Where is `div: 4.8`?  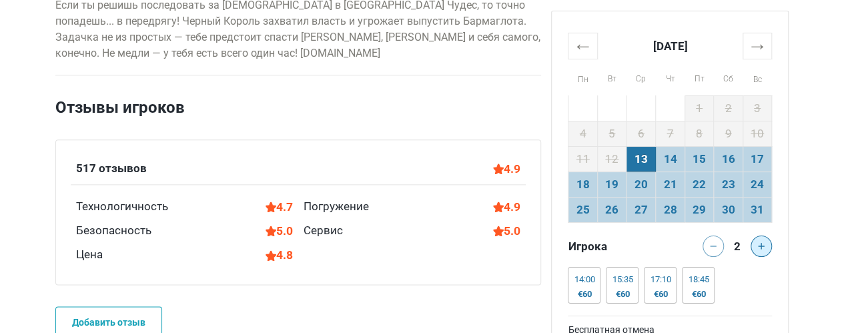
div: 4.8 is located at coordinates (279, 255).